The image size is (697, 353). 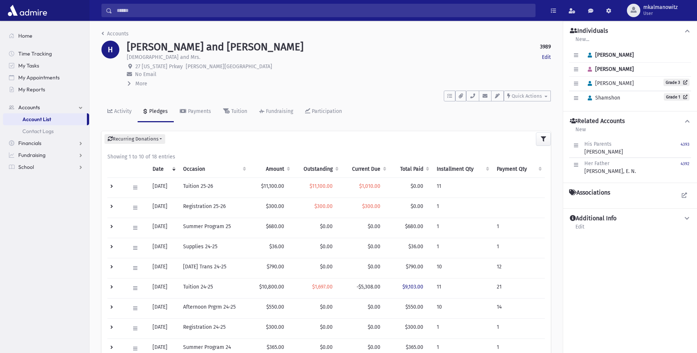 I want to click on span: Accounts, so click(x=29, y=107).